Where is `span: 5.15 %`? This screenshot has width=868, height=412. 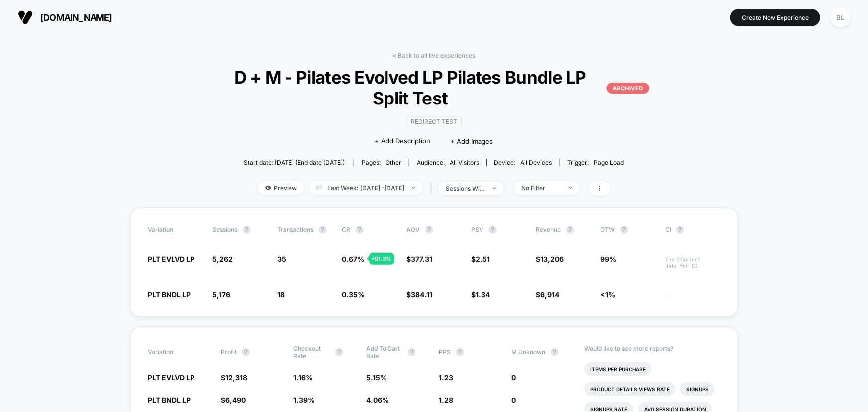
span: 5.15 % is located at coordinates (377, 377).